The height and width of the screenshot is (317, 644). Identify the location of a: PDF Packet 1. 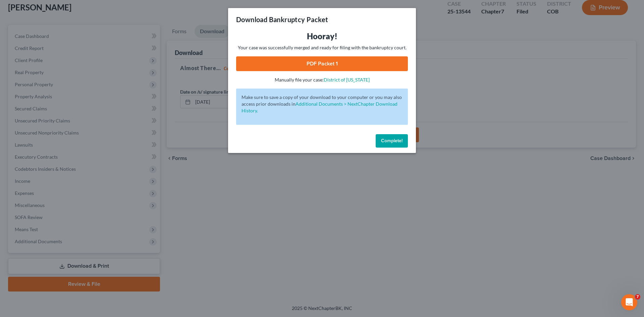
(322, 64).